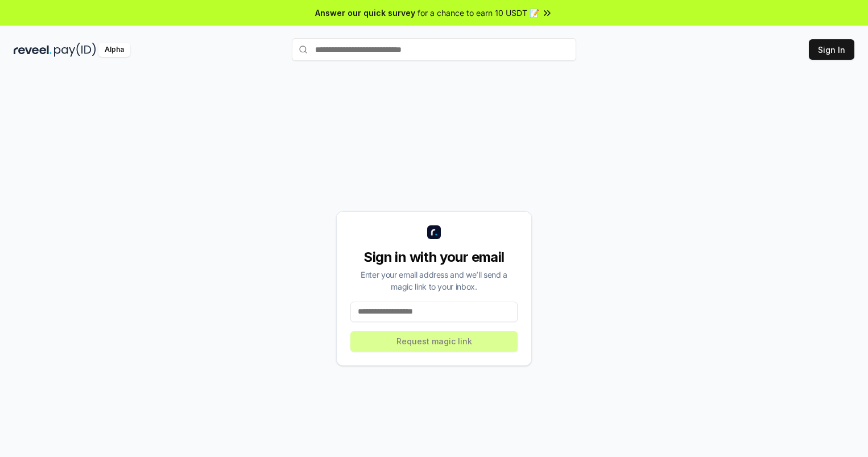  What do you see at coordinates (75, 50) in the screenshot?
I see `img: pay_id` at bounding box center [75, 50].